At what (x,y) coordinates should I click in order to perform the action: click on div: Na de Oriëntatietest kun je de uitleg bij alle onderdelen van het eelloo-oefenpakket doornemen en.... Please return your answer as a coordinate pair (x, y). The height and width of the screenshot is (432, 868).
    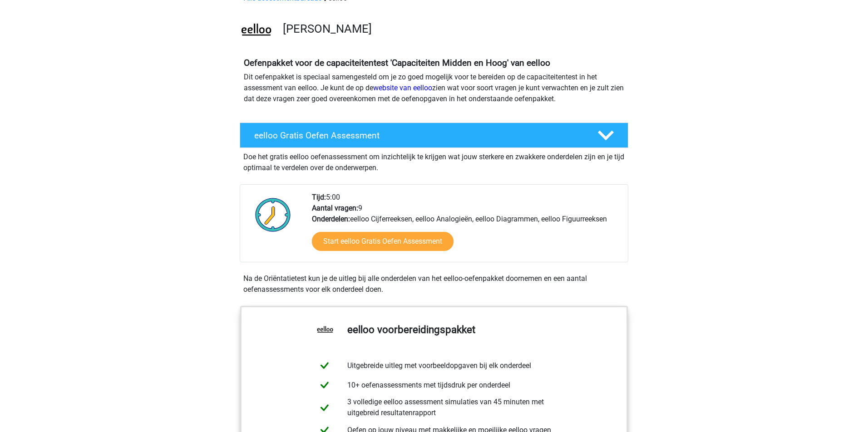
    Looking at the image, I should click on (434, 284).